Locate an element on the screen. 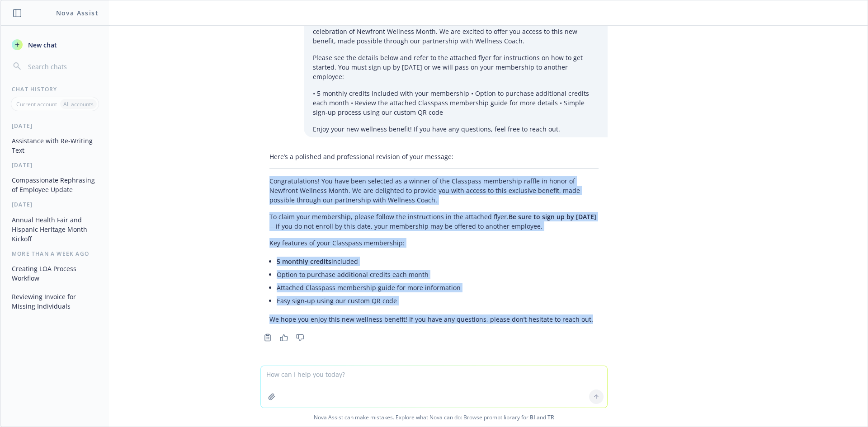 The height and width of the screenshot is (427, 868). li: Attached Classpass membership guide for more information is located at coordinates (437, 288).